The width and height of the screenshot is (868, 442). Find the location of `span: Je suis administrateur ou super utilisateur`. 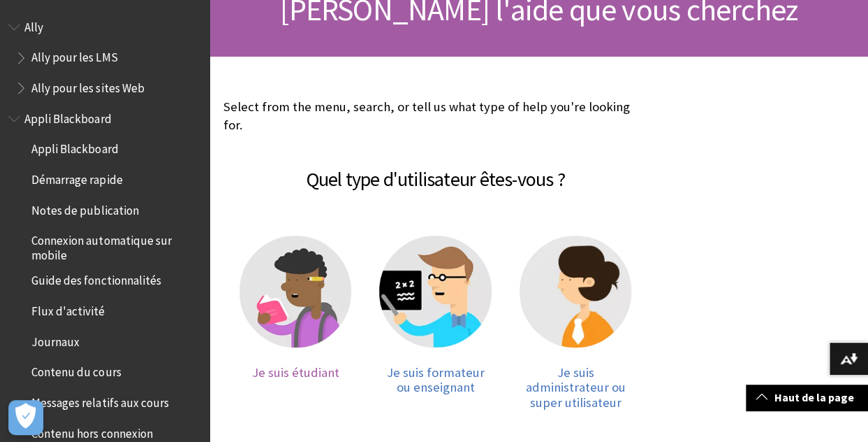

span: Je suis administrateur ou super utilisateur is located at coordinates (574, 387).